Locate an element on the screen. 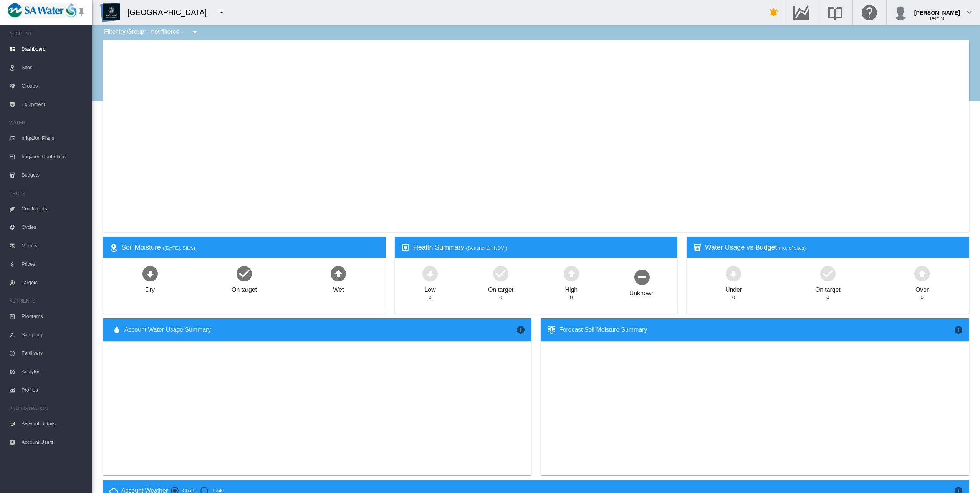  span: Irrigation Plans is located at coordinates (54, 138).